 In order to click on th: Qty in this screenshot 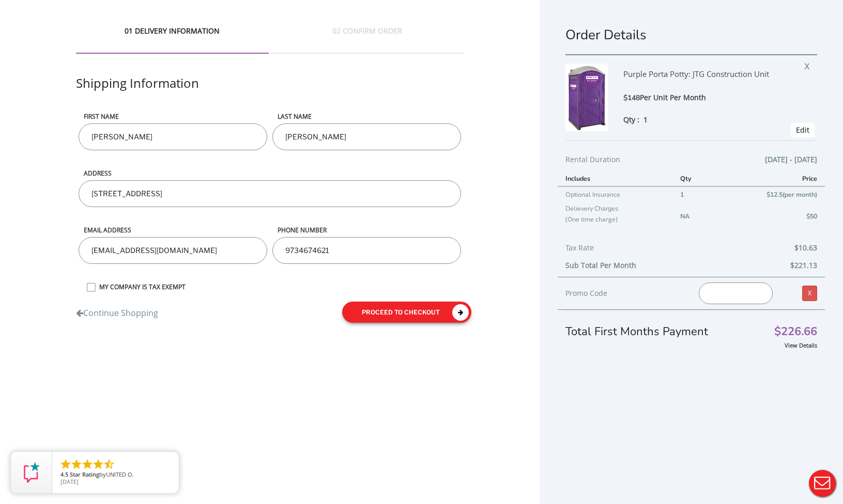, I will do `click(694, 179)`.